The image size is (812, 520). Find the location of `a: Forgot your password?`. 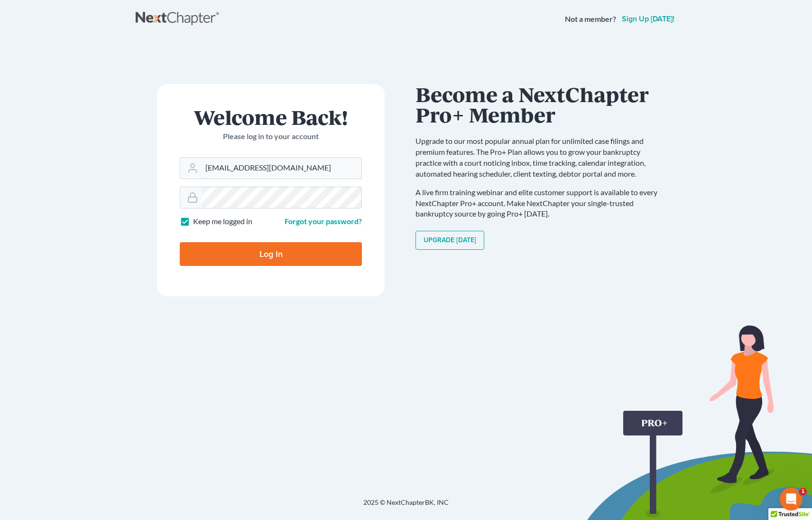

a: Forgot your password? is located at coordinates (323, 221).